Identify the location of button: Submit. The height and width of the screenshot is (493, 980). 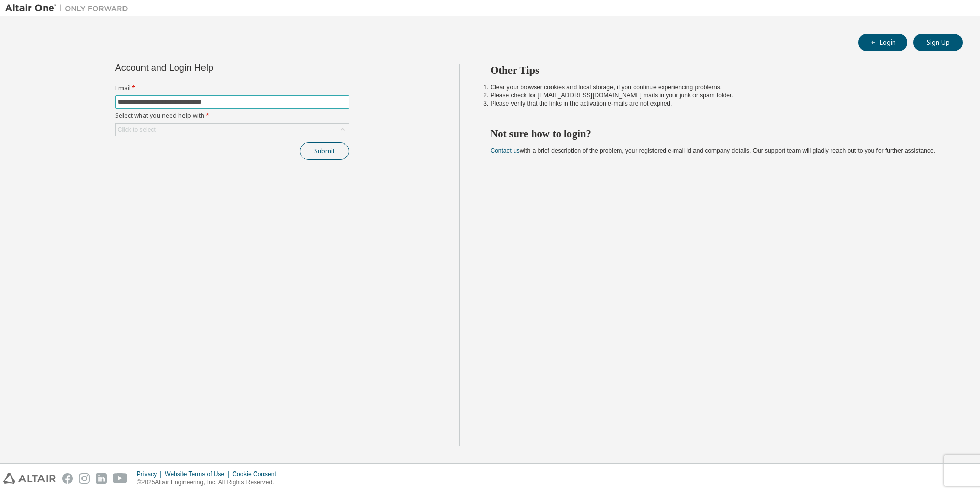
(325, 151).